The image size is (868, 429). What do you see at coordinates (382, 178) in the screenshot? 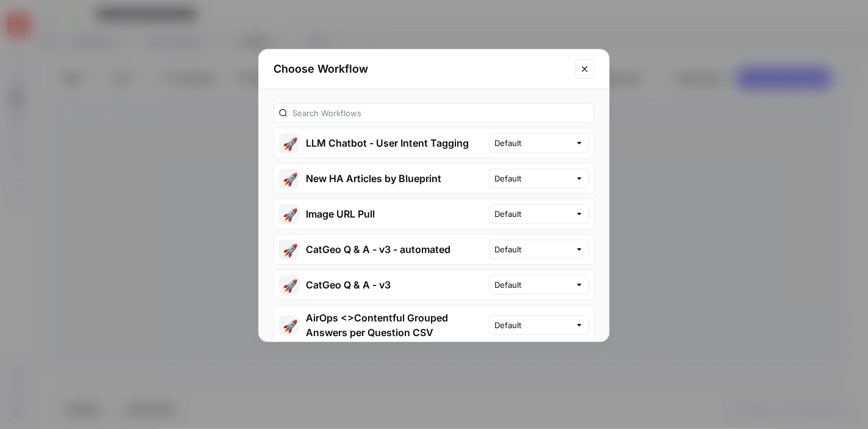
I see `button: 🚀New HA Articles by Blueprint` at bounding box center [382, 178].